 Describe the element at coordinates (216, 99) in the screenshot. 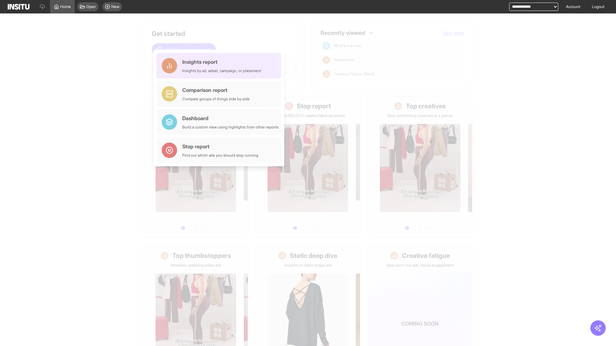

I see `div: Compare groups of things side by side` at that location.